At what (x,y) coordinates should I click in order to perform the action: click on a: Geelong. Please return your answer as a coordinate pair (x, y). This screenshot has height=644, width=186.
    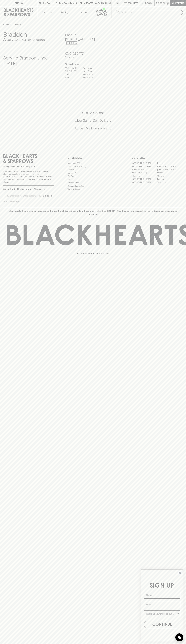
    Looking at the image, I should click on (170, 176).